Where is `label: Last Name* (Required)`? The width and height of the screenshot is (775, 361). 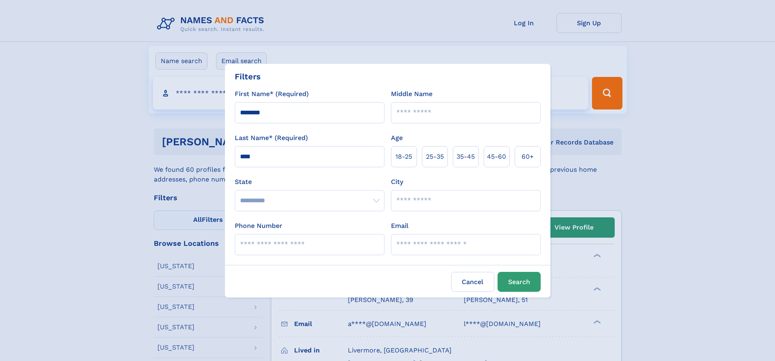 label: Last Name* (Required) is located at coordinates (271, 138).